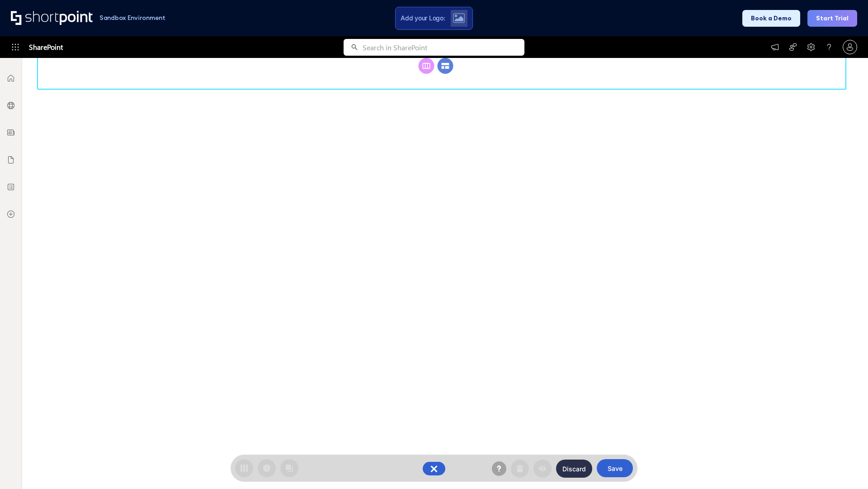  I want to click on button: Discard, so click(575, 468).